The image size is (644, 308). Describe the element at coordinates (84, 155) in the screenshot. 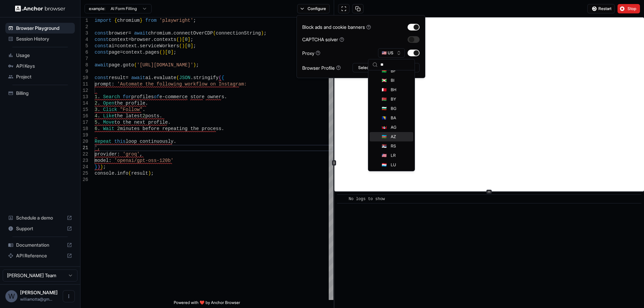

I see `div: 22` at that location.